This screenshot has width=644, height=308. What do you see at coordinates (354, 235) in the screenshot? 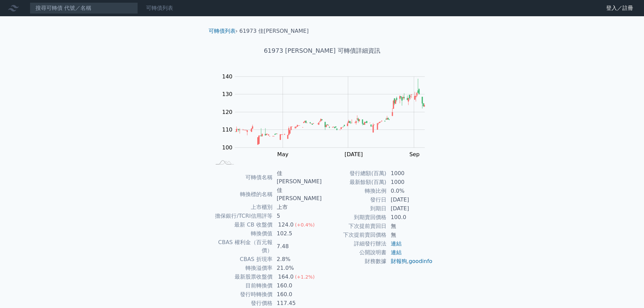
I see `td: 下次提前賣回價格` at bounding box center [354, 235].